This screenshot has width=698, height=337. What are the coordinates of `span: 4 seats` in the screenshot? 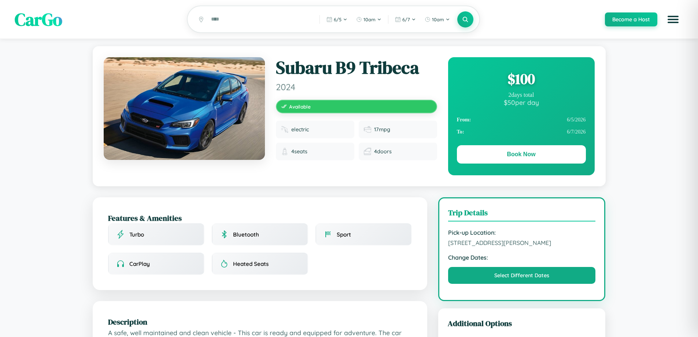 It's located at (299, 151).